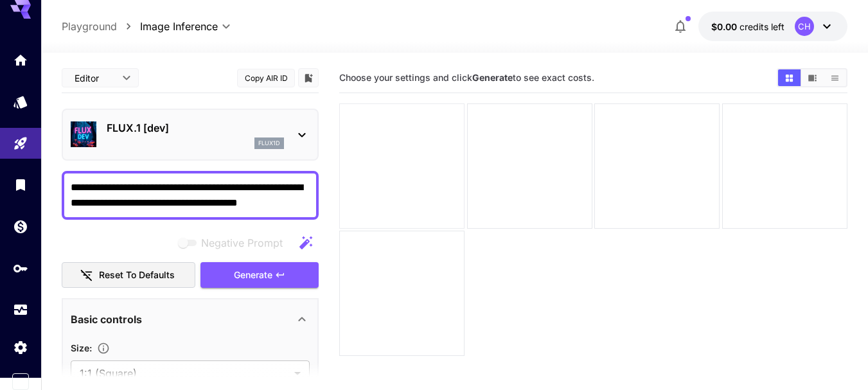 The width and height of the screenshot is (868, 390). Describe the element at coordinates (762, 27) in the screenshot. I see `span: credits left` at that location.